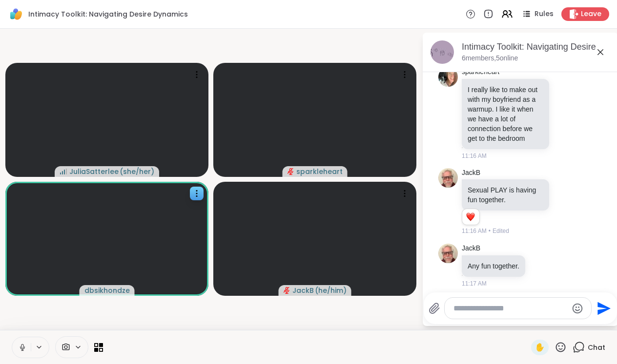 The image size is (617, 364). Describe the element at coordinates (591, 14) in the screenshot. I see `span: Leave` at that location.